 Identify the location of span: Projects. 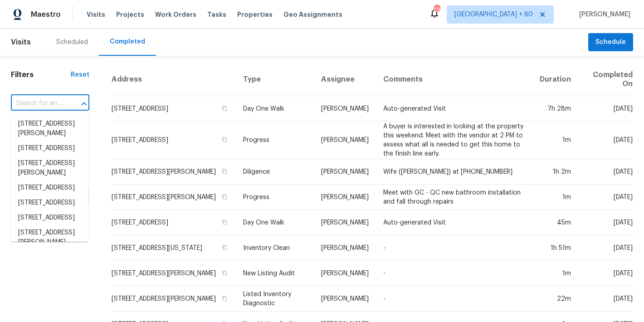
(130, 15).